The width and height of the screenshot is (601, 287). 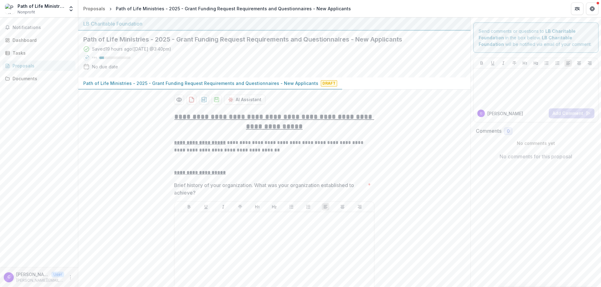 I want to click on h2: Path of Life Ministries - 2025 - Grant Funding Request Requirements and Questionnaires - New Appl..., so click(x=269, y=39).